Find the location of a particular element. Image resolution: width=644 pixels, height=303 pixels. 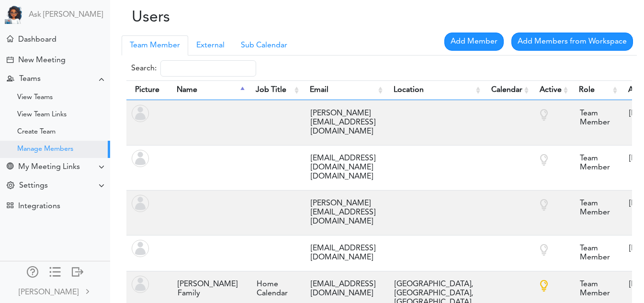

div: Teams is located at coordinates (29, 79).